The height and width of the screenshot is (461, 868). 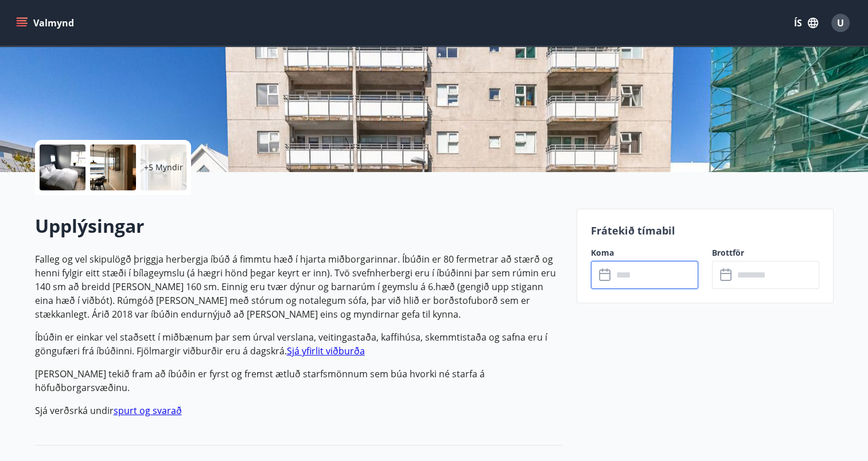 I want to click on label: Koma, so click(x=644, y=252).